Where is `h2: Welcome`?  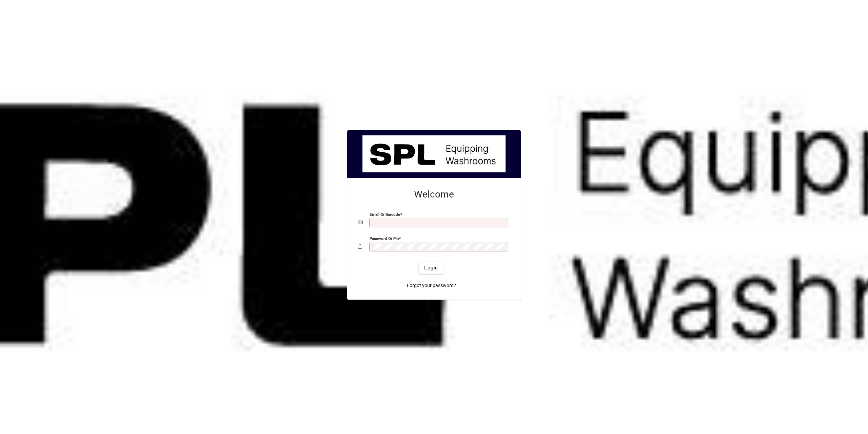 h2: Welcome is located at coordinates (434, 195).